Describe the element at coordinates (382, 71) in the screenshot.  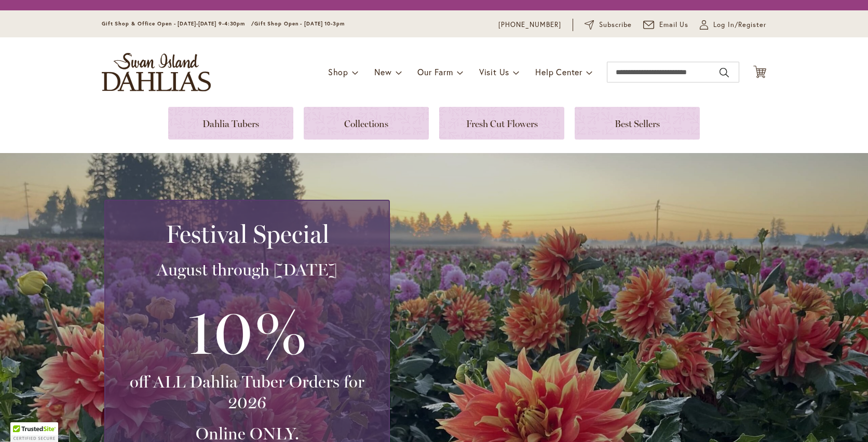
I see `span: New` at that location.